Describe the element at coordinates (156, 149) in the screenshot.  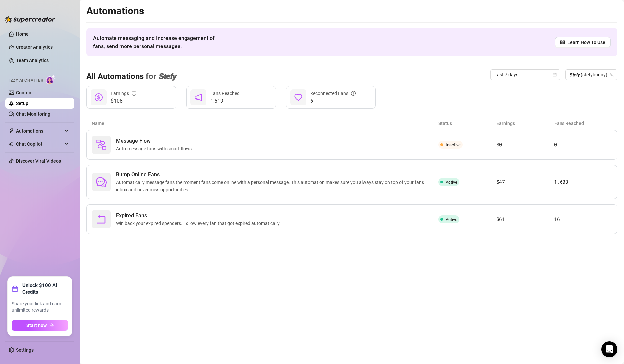
I see `span: Auto-message fans with smart flows.` at that location.